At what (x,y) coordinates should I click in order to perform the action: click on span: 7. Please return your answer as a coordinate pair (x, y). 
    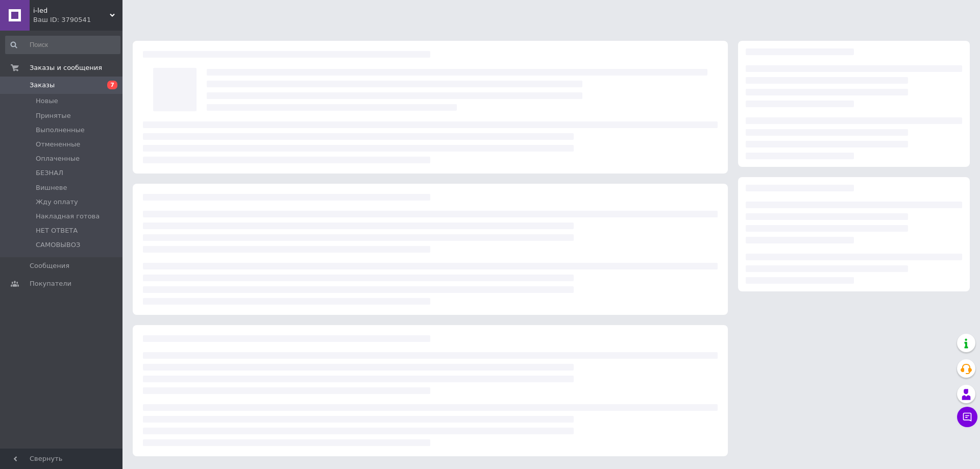
    Looking at the image, I should click on (112, 84).